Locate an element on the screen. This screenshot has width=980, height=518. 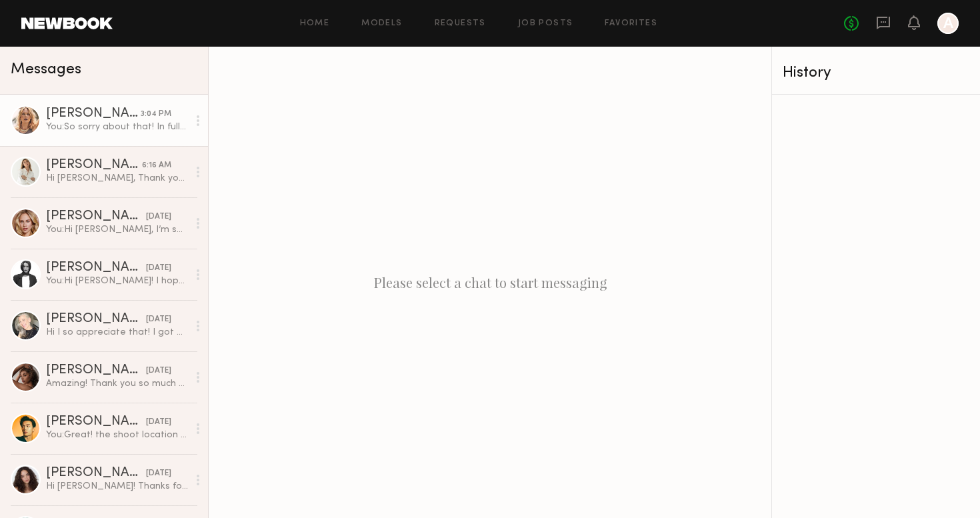
div: 6:16 AM is located at coordinates (157, 165).